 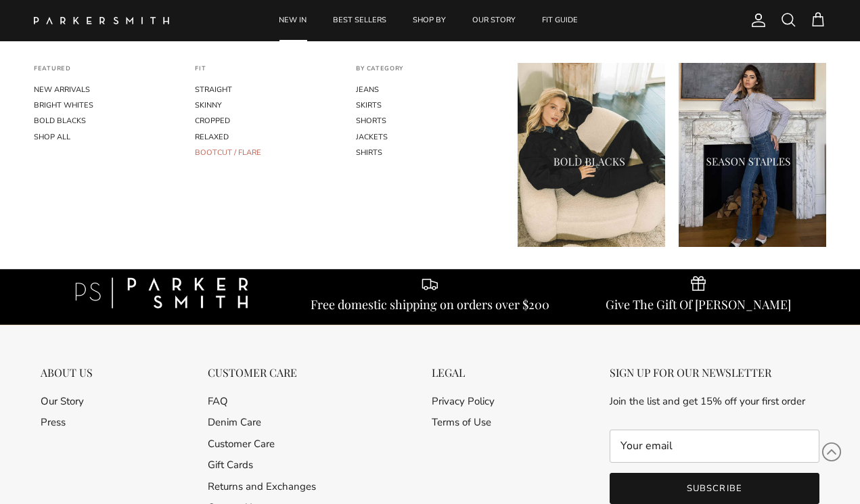 I want to click on a: Parker Smith, so click(x=102, y=20).